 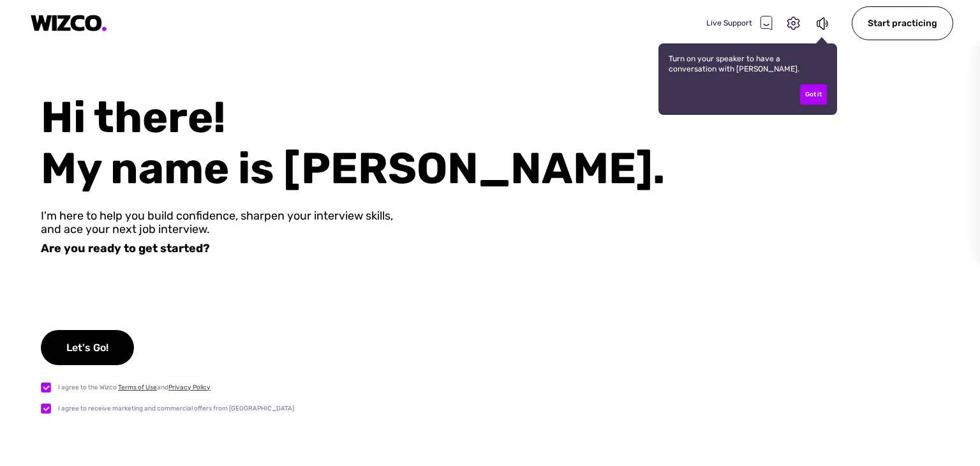 I want to click on a: Terms of Use, so click(x=137, y=387).